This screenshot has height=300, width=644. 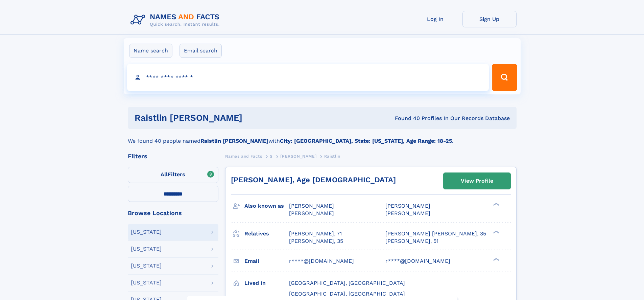 What do you see at coordinates (490, 19) in the screenshot?
I see `a: Sign Up` at bounding box center [490, 19].